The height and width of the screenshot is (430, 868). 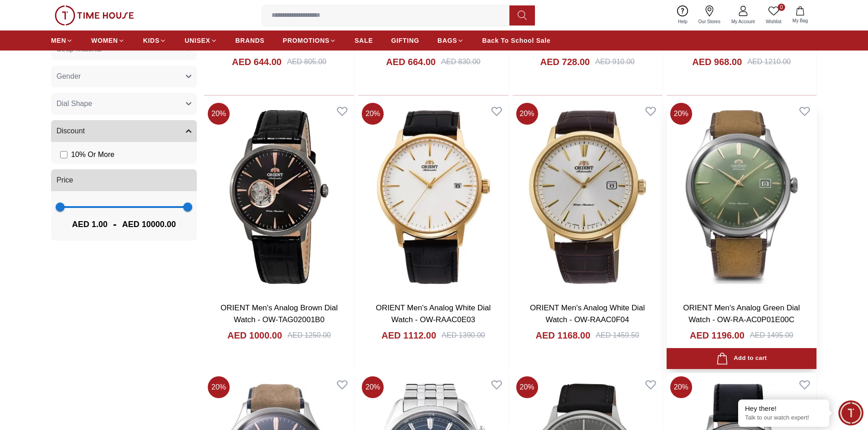 I want to click on h4: AED 644.00, so click(x=256, y=62).